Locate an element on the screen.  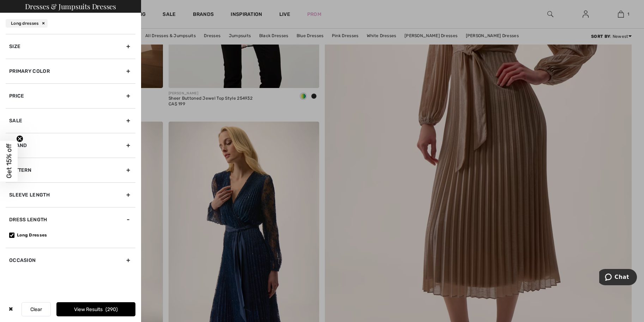
span: 290 is located at coordinates (112, 309).